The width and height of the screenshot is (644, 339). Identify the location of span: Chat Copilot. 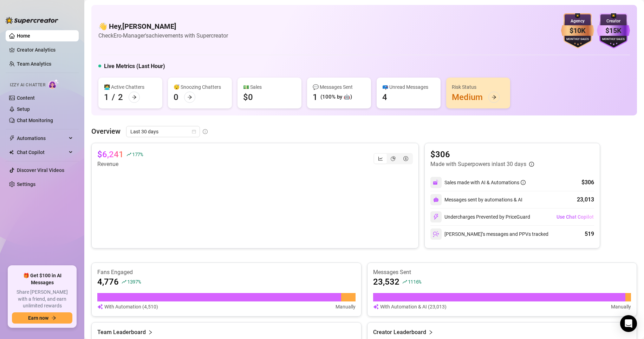
(42, 152).